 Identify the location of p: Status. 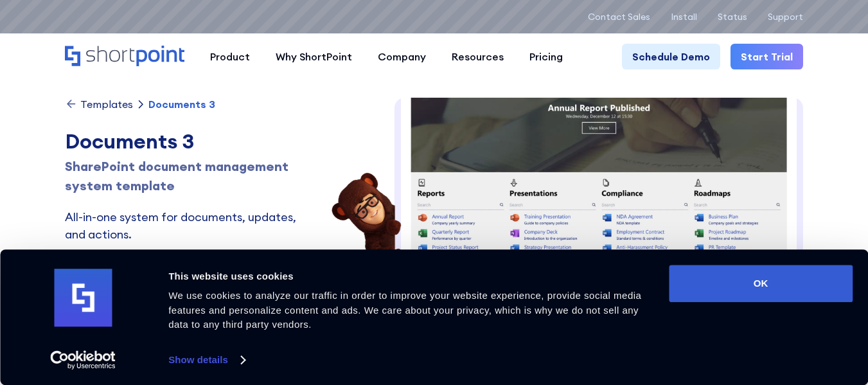
(733, 17).